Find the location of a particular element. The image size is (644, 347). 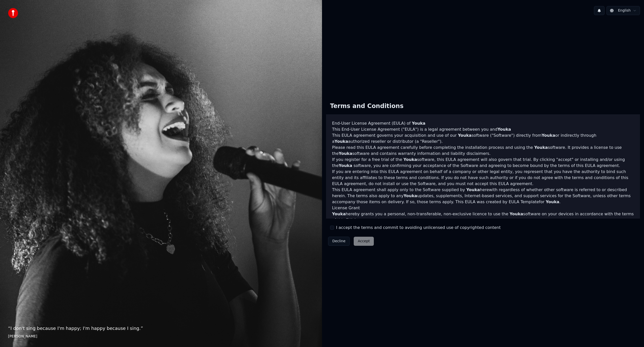

p: This EULA agreement shall apply only to the Software supplied by herewith regardless of whether o... is located at coordinates (483, 196).